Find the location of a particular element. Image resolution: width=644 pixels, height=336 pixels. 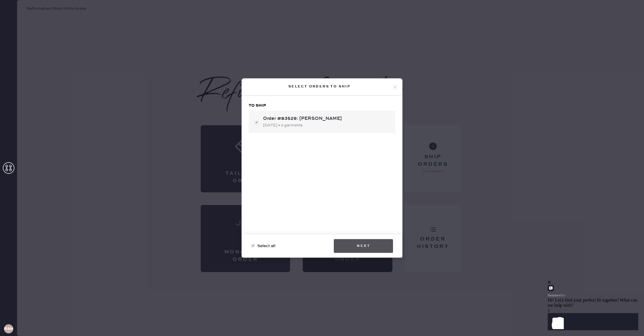

h3: To ship is located at coordinates (322, 106).